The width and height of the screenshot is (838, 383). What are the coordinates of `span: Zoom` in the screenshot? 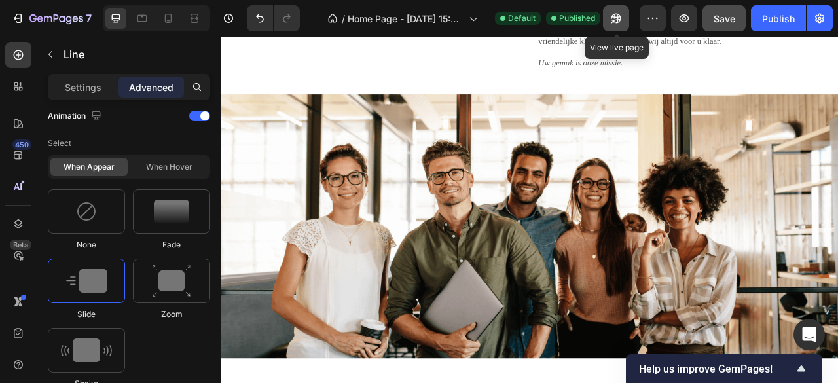 It's located at (172, 314).